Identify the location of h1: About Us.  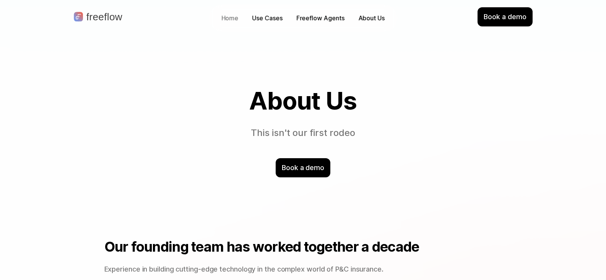
(303, 101).